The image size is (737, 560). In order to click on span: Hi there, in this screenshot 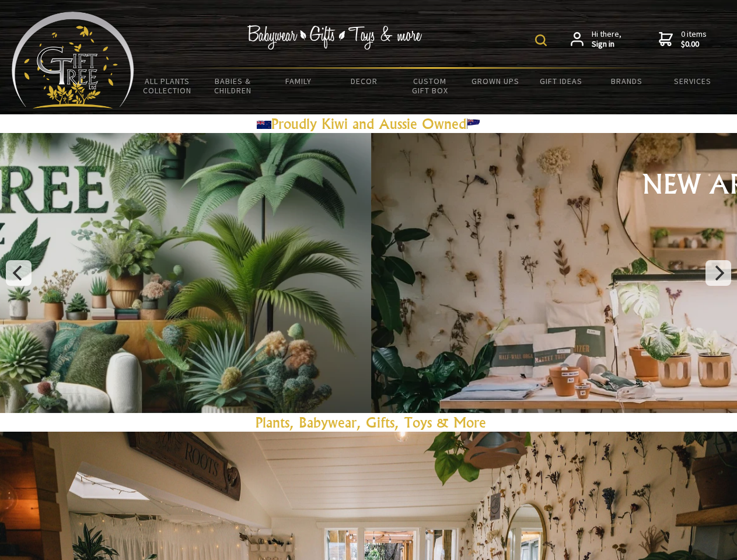, I will do `click(606, 39)`.